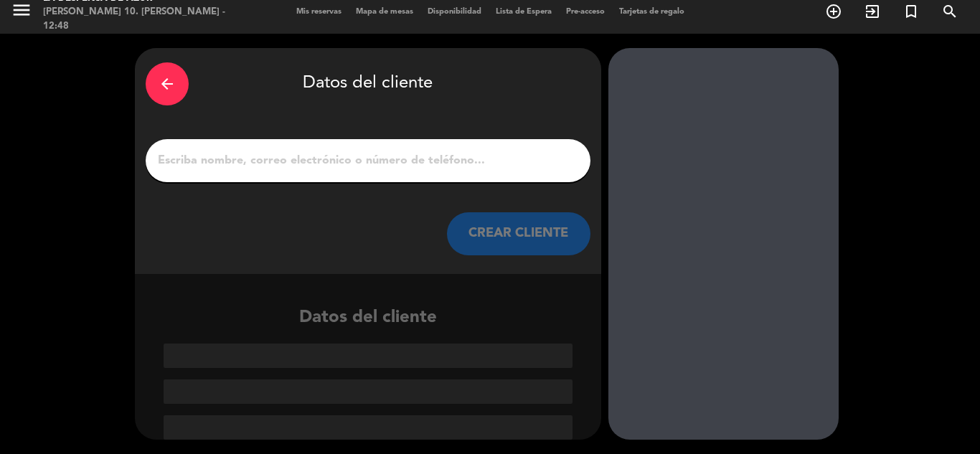  Describe the element at coordinates (318, 12) in the screenshot. I see `span: Mis reservas` at that location.